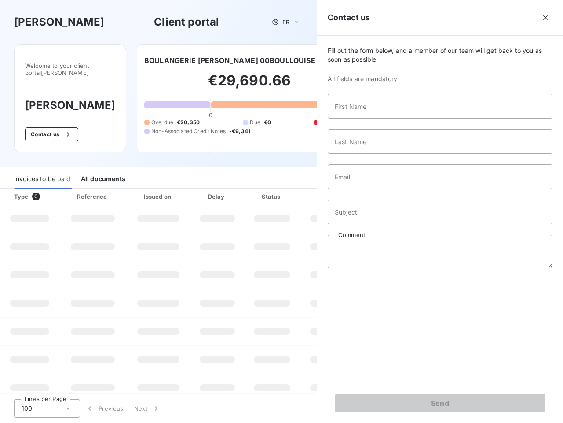  Describe the element at coordinates (217, 196) in the screenshot. I see `div: Delay` at that location.